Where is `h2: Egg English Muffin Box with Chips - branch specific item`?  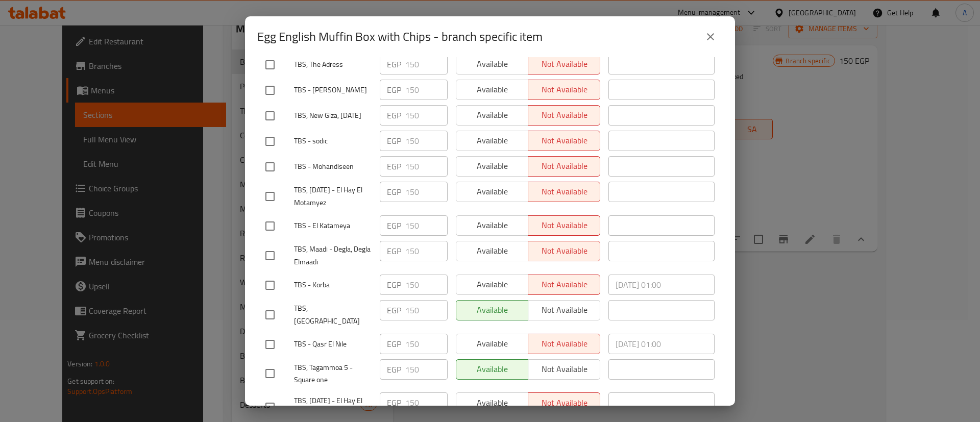 h2: Egg English Muffin Box with Chips - branch specific item is located at coordinates (400, 37).